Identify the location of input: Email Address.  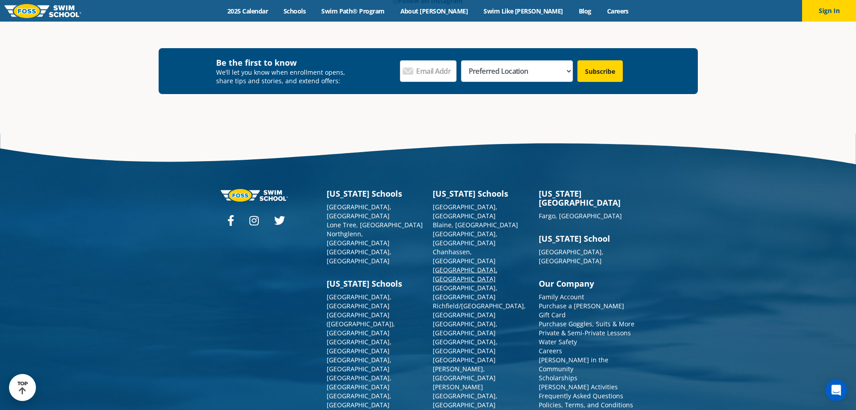
(428, 71).